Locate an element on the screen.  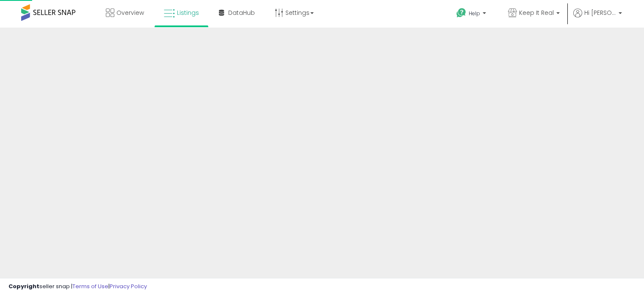
i: Get Help is located at coordinates (461, 13).